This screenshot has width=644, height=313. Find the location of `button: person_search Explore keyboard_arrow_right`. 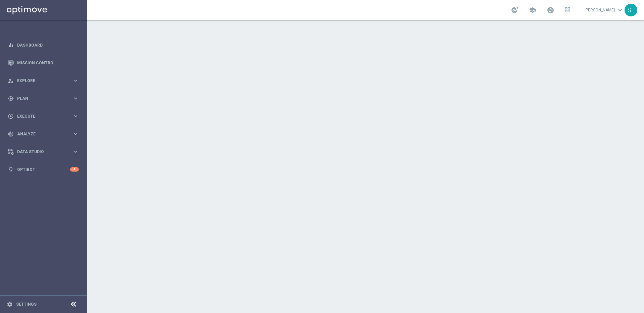

button: person_search Explore keyboard_arrow_right is located at coordinates (43, 81).